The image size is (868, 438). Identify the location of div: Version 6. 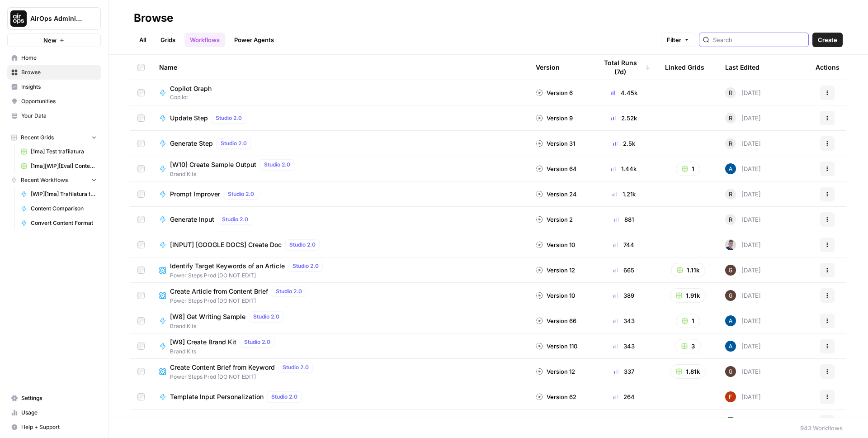
(554, 93).